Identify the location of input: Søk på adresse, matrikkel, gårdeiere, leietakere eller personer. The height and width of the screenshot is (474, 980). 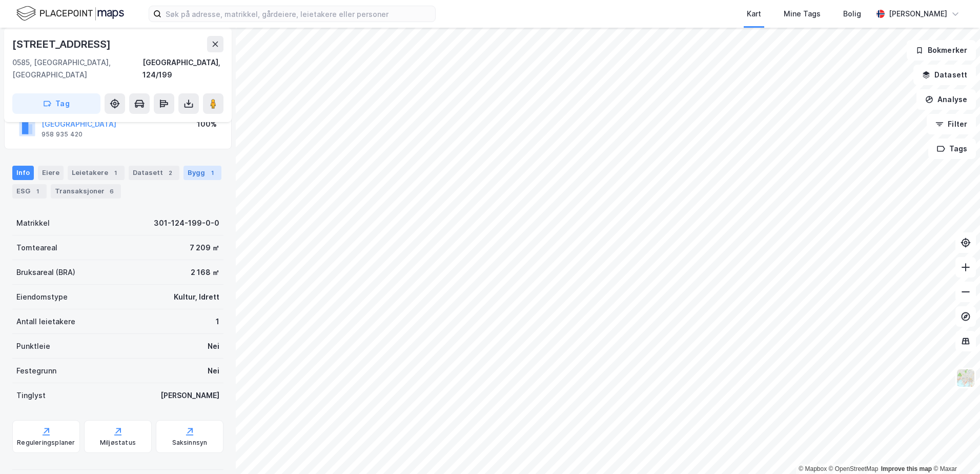
(298, 14).